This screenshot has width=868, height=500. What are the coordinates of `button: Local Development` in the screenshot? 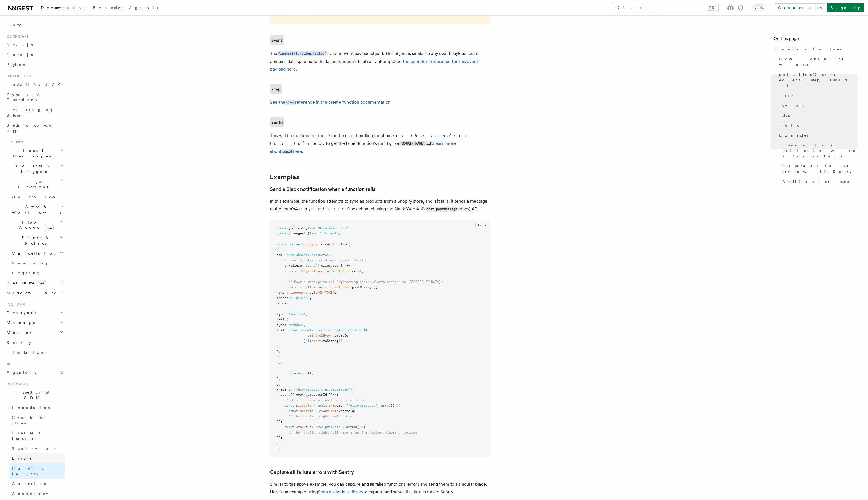 It's located at (34, 153).